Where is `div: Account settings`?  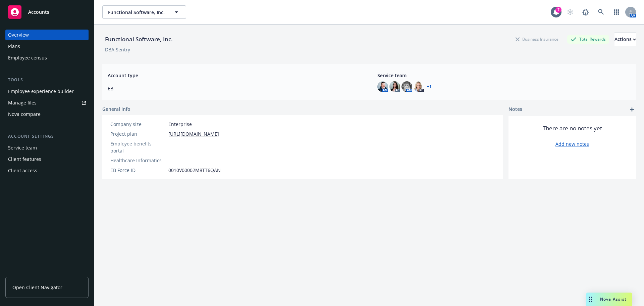
div: Account settings is located at coordinates (47, 136).